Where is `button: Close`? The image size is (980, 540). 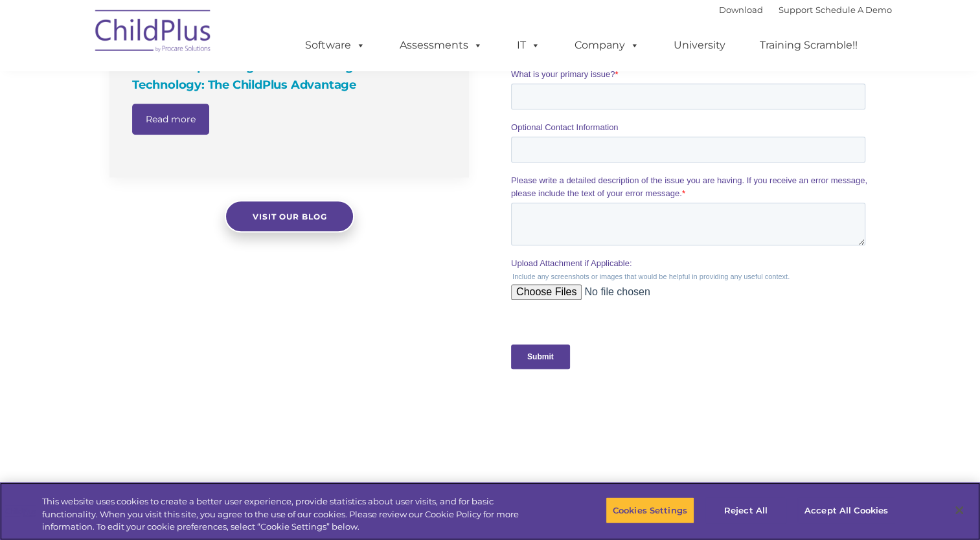 button: Close is located at coordinates (959, 510).